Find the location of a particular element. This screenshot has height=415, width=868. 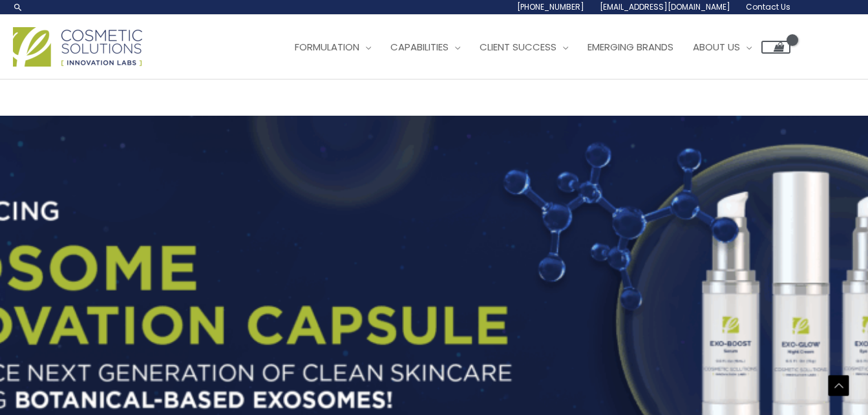

a: Client Success is located at coordinates (524, 47).